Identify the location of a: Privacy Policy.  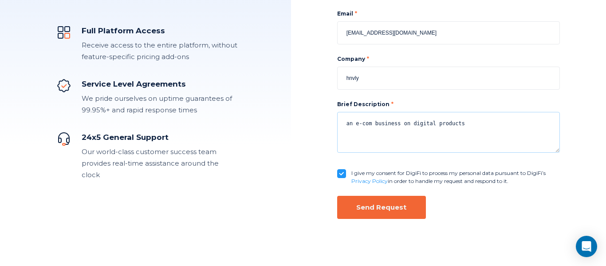
(370, 181).